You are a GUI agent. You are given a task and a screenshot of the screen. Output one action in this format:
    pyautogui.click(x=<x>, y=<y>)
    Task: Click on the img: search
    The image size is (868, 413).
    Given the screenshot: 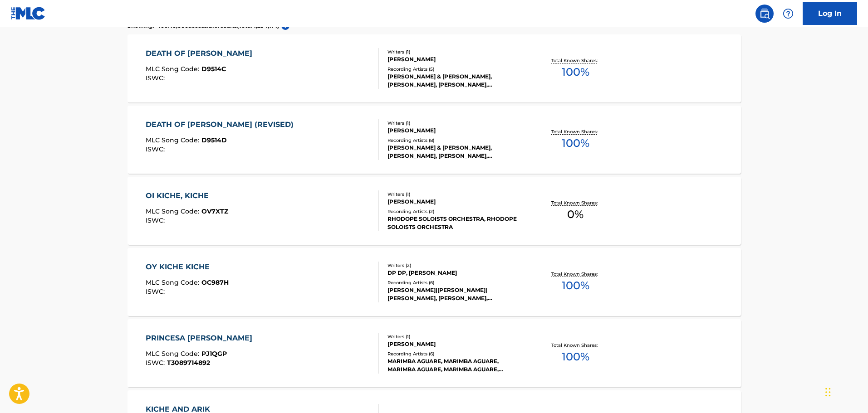 What is the action you would take?
    pyautogui.click(x=764, y=13)
    